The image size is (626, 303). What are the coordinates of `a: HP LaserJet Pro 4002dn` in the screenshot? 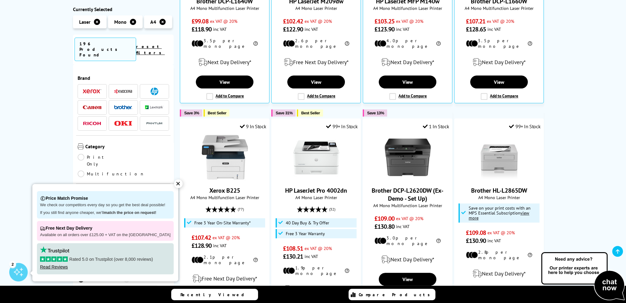 It's located at (316, 190).